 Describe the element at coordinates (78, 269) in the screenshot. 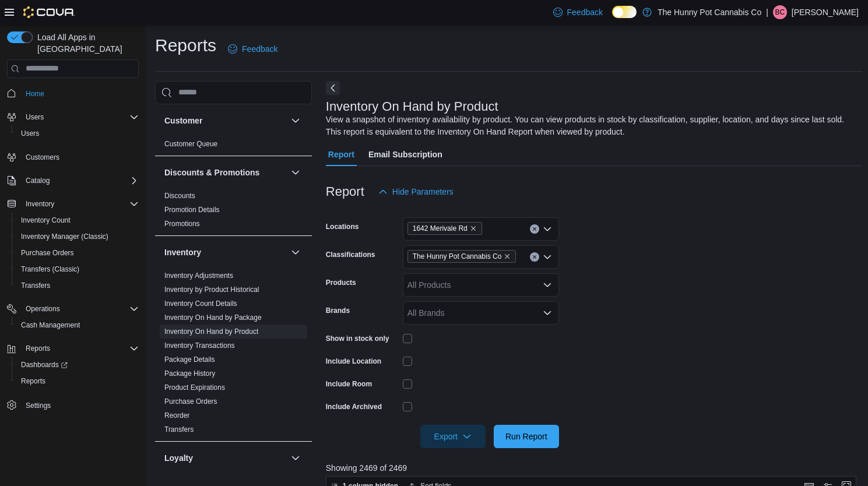

I see `button: Transfers (Classic)` at that location.